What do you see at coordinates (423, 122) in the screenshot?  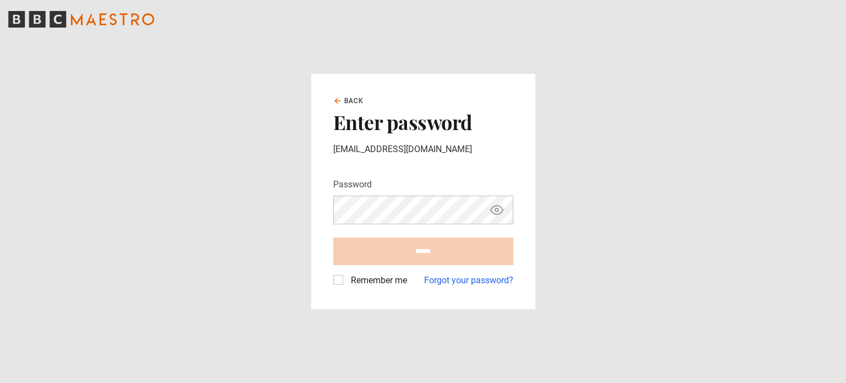 I see `h2: Enter password` at bounding box center [423, 122].